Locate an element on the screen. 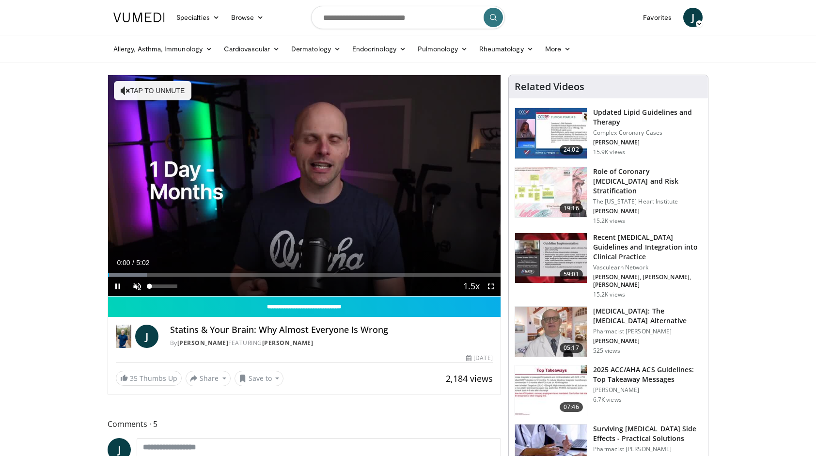  p: 15.9K views is located at coordinates (609, 152).